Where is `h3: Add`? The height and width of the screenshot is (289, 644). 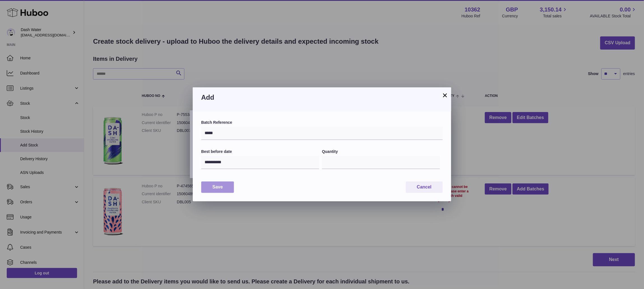 h3: Add is located at coordinates (322, 98).